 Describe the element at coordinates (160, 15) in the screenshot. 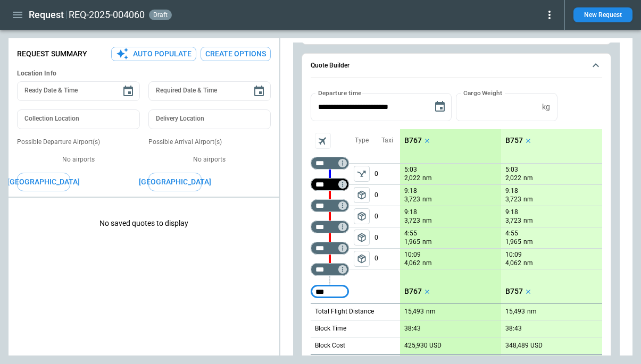

I see `span: draft` at that location.